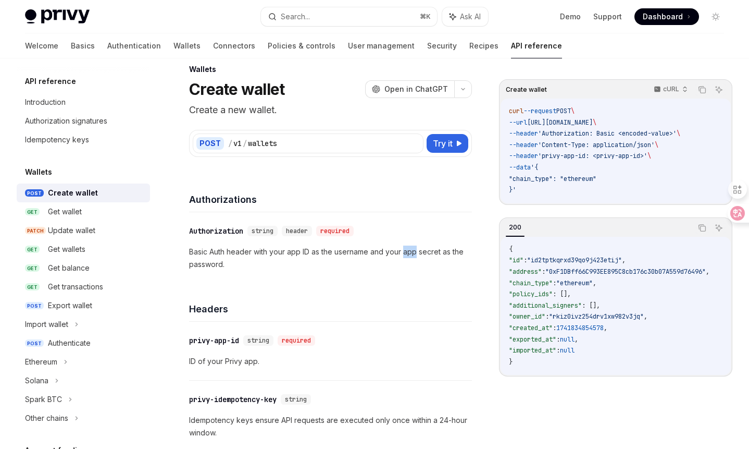  I want to click on div: Get balance, so click(69, 268).